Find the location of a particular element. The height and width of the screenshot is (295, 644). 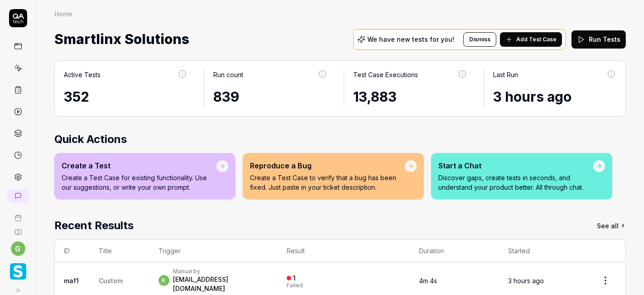

div: Last Run is located at coordinates (505, 74).